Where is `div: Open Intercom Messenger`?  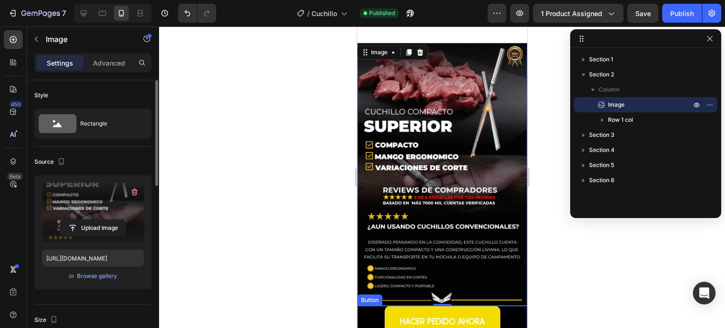 div: Open Intercom Messenger is located at coordinates (704, 293).